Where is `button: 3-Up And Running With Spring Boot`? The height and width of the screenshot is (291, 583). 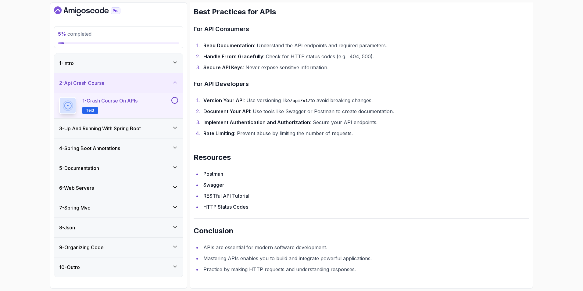 button: 3-Up And Running With Spring Boot is located at coordinates (119, 128).